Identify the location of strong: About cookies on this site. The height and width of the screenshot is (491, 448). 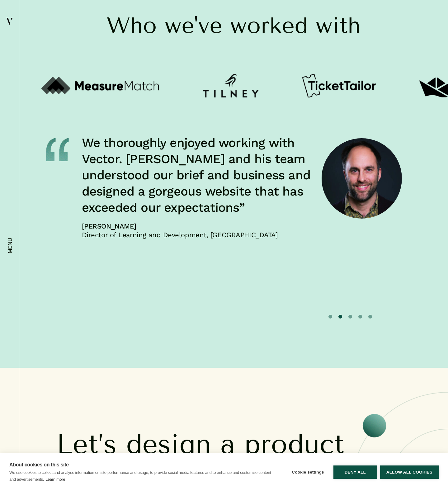
(39, 464).